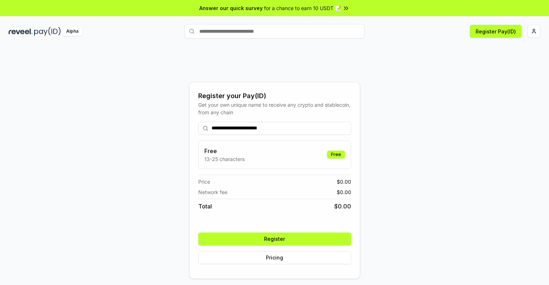 This screenshot has width=549, height=285. What do you see at coordinates (496, 31) in the screenshot?
I see `button: Register Pay(ID)` at bounding box center [496, 31].